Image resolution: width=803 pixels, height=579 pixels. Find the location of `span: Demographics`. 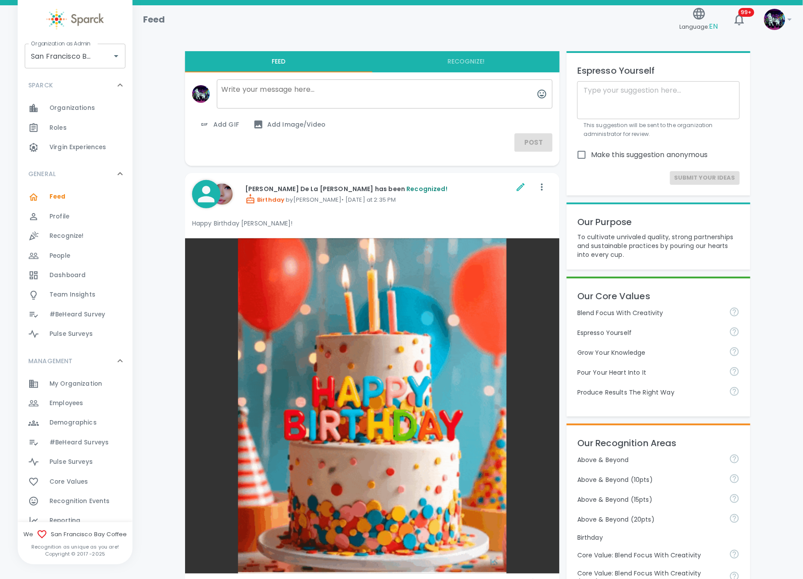

span: Demographics is located at coordinates (73, 423).